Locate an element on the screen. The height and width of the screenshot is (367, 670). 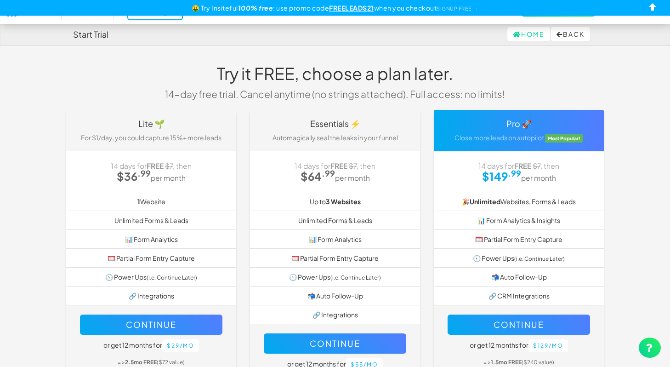
li: 📊 Form Analytics & Insights is located at coordinates (519, 220).